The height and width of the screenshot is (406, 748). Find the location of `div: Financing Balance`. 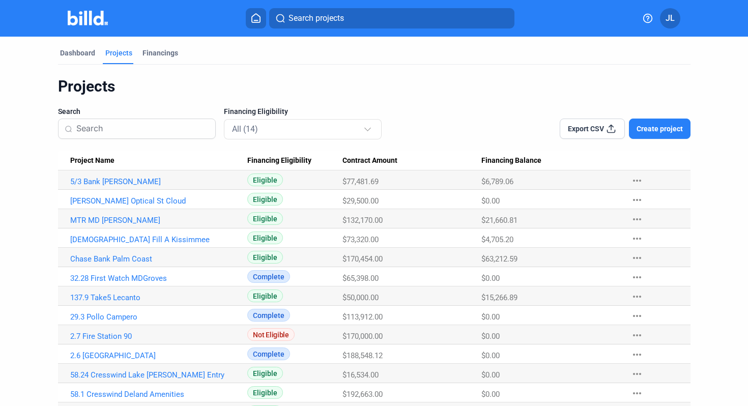

div: Financing Balance is located at coordinates (551, 161).